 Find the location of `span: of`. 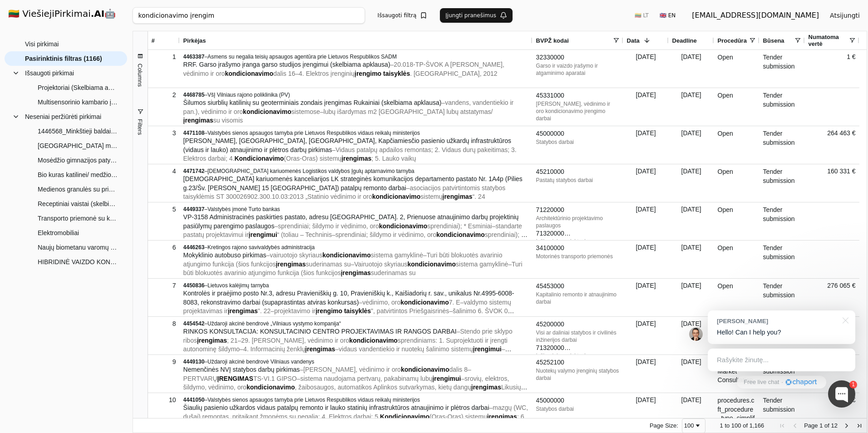

span: of is located at coordinates (826, 425).